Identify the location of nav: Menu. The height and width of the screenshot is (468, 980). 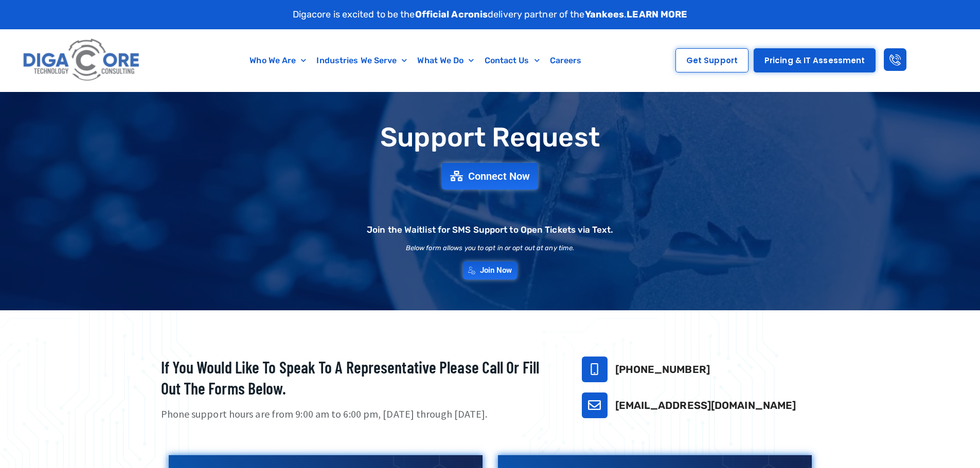
(415, 60).